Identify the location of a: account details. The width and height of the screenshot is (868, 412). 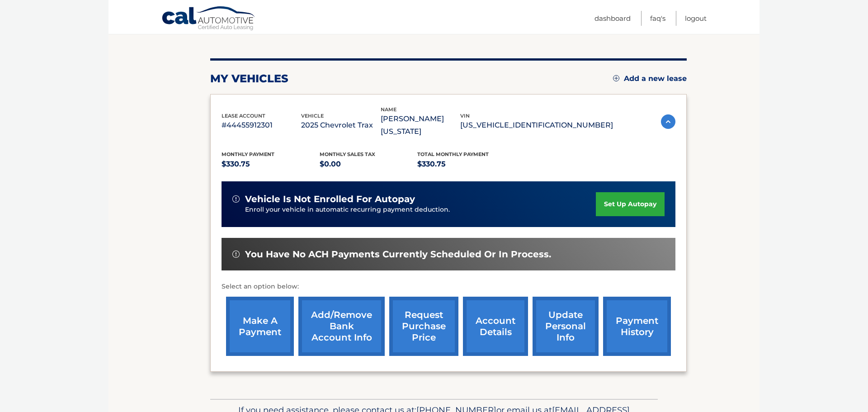
(496, 326).